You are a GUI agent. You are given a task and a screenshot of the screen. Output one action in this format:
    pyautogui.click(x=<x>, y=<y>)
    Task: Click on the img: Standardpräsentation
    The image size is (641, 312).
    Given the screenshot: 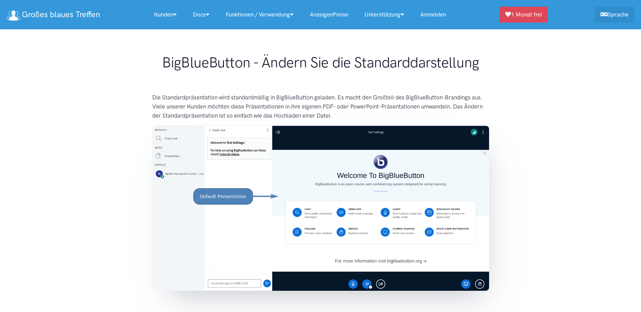 What is the action you would take?
    pyautogui.click(x=321, y=208)
    